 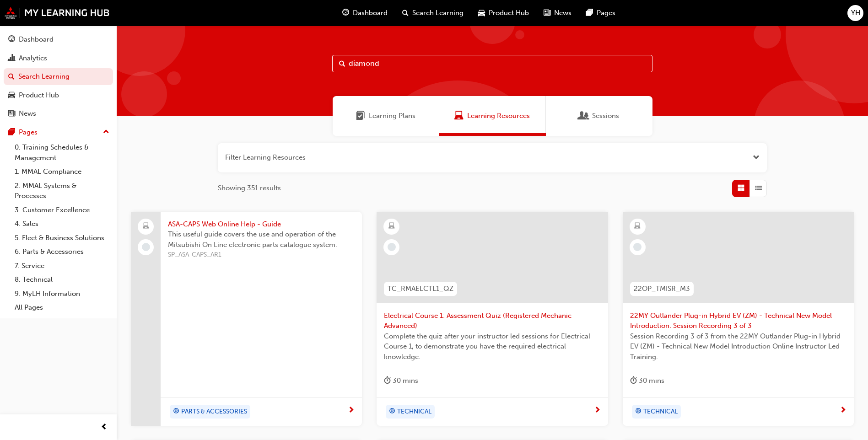 I want to click on a: 6. Parts & Accessories, so click(x=62, y=251).